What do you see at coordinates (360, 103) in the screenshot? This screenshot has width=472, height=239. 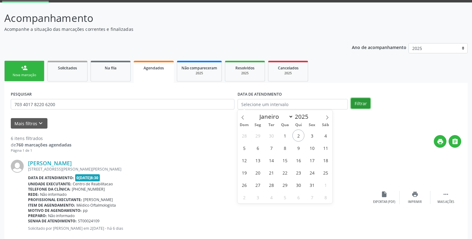 I see `button: Filtrar` at bounding box center [360, 103].